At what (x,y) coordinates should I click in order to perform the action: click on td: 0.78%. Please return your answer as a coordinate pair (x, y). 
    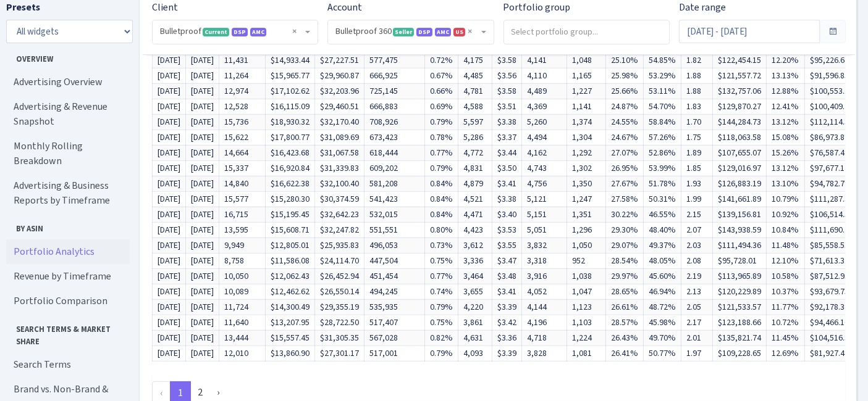
    Looking at the image, I should click on (442, 137).